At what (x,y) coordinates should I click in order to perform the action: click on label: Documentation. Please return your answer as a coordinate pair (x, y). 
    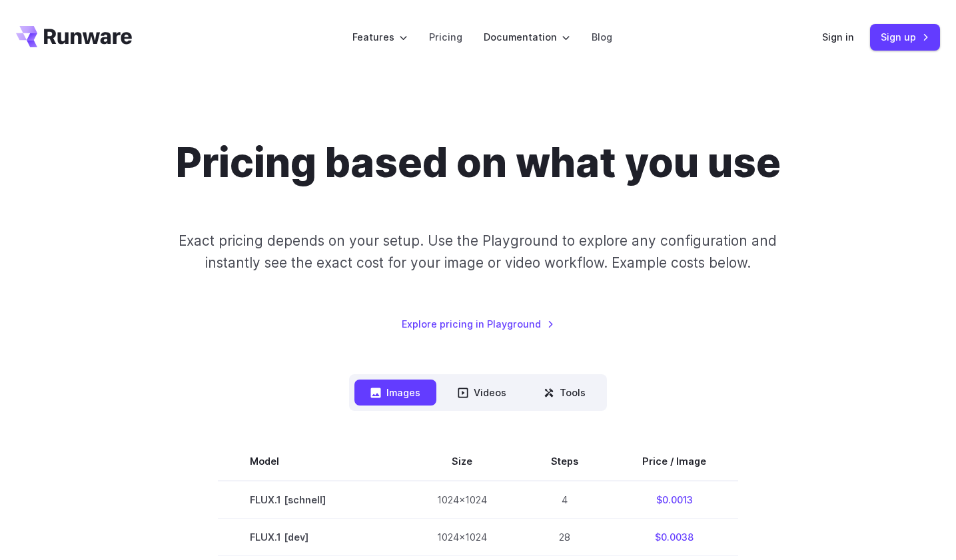
    Looking at the image, I should click on (527, 36).